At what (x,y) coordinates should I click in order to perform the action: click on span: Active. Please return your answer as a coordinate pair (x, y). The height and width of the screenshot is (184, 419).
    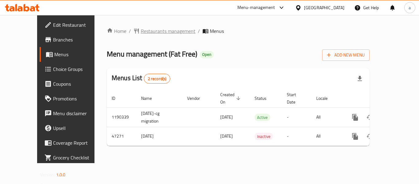
    Looking at the image, I should click on (263, 117).